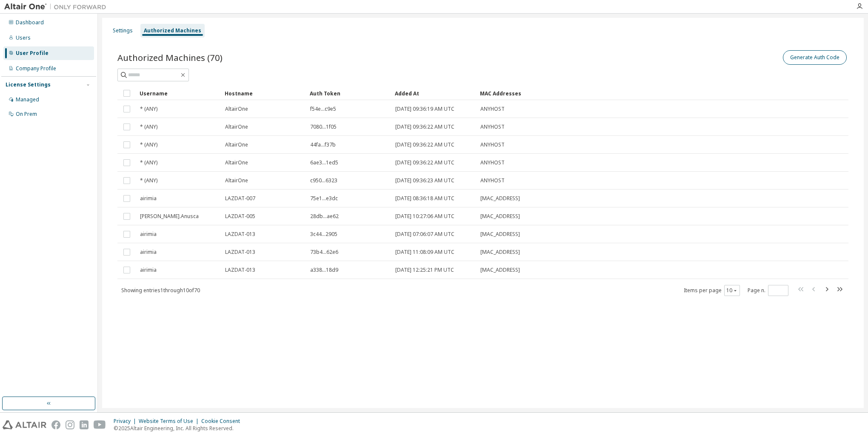 The height and width of the screenshot is (437, 868). What do you see at coordinates (324, 181) in the screenshot?
I see `span: c950...6323` at bounding box center [324, 181].